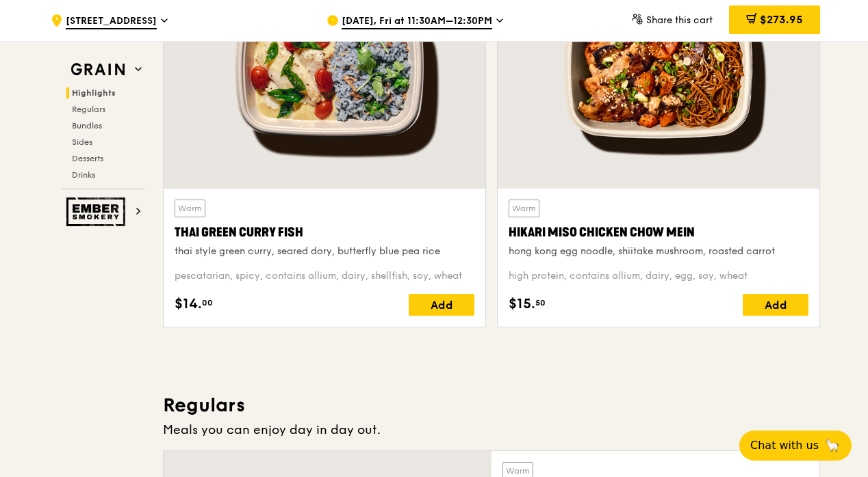  I want to click on div: hong kong egg noodle, shiitake mushroom, roasted carrot, so click(658, 251).